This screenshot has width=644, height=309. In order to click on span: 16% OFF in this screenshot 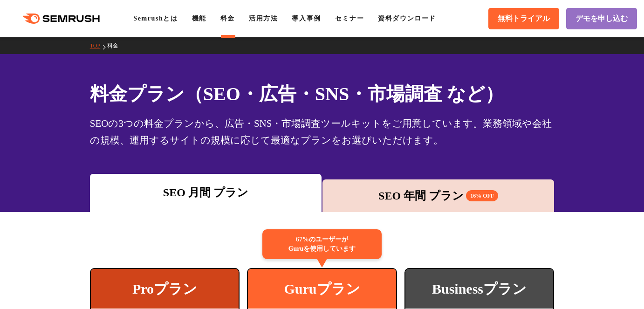, I will do `click(482, 196)`.